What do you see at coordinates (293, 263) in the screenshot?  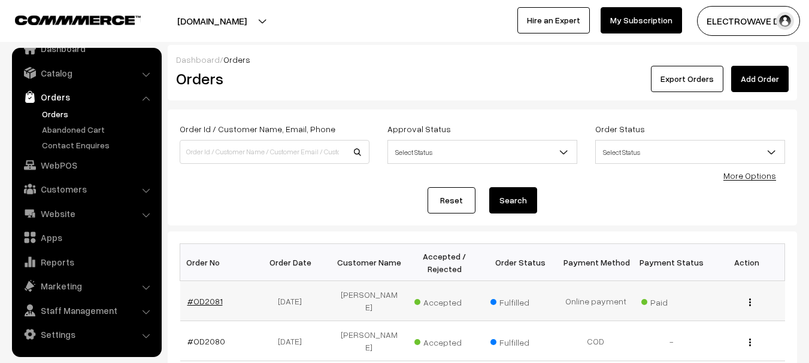 I see `th: Order Date` at bounding box center [293, 263].